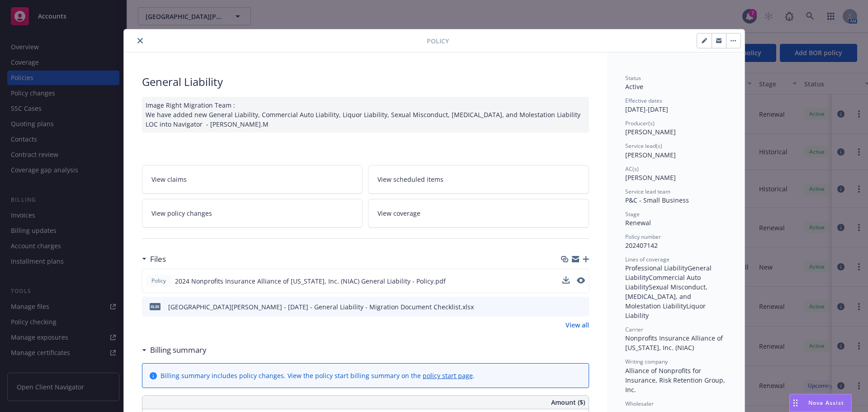 The width and height of the screenshot is (868, 412). What do you see at coordinates (639, 403) in the screenshot?
I see `span: Wholesaler` at bounding box center [639, 403].